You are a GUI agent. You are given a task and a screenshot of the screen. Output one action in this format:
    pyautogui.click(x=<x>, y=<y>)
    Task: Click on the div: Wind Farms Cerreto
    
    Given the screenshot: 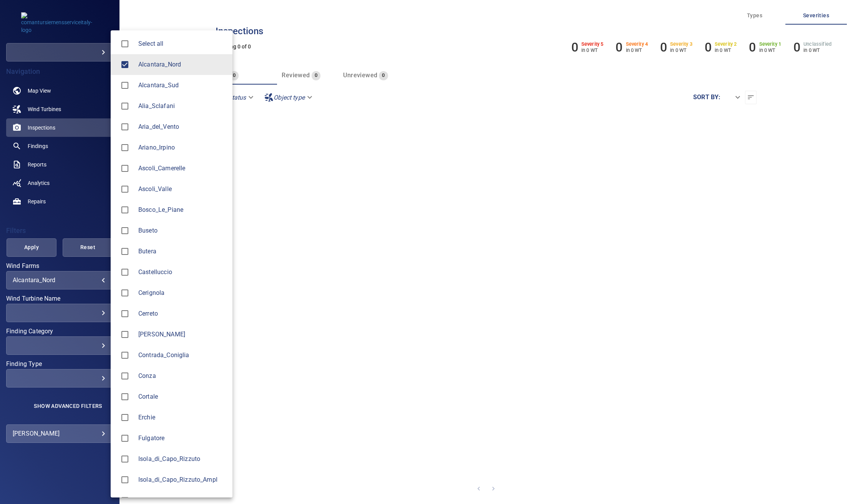 What is the action you would take?
    pyautogui.click(x=182, y=314)
    